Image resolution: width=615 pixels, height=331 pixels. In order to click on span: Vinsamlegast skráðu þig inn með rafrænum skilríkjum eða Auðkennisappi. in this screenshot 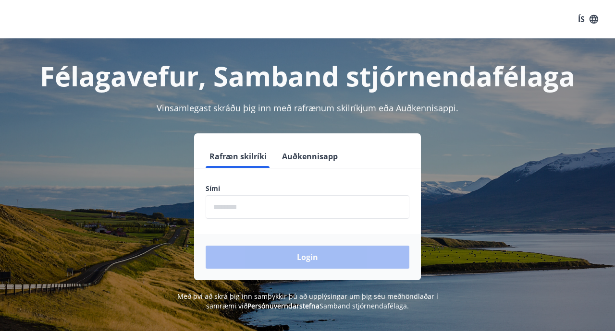, I will do `click(307, 108)`.